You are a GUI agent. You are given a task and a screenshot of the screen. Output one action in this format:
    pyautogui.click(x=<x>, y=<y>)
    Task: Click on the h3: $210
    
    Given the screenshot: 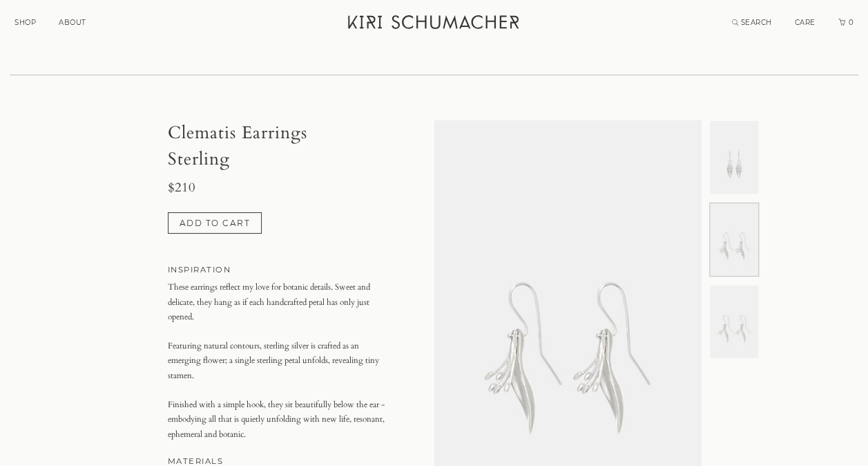 What is the action you would take?
    pyautogui.click(x=280, y=188)
    